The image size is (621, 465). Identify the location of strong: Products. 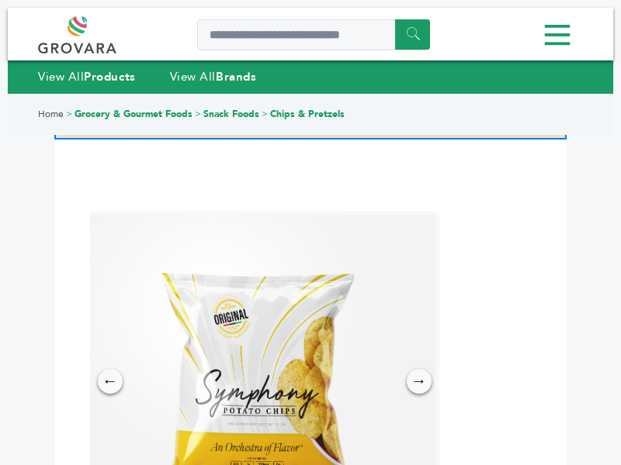
(109, 77).